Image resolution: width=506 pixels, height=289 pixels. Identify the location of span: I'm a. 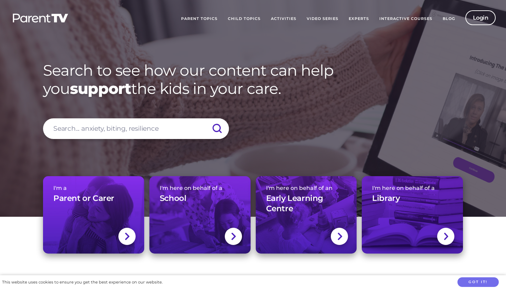
(94, 188).